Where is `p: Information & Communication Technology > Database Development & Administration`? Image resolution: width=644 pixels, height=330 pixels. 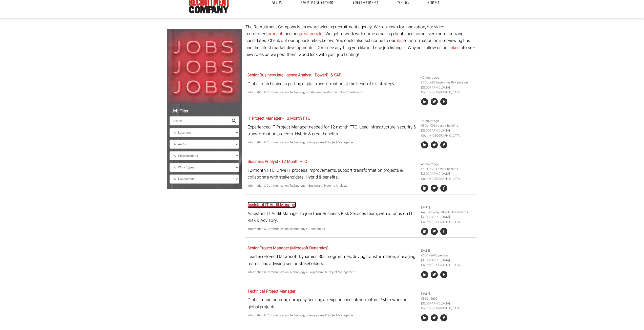 p: Information & Communication Technology > Database Development & Administration is located at coordinates (332, 92).